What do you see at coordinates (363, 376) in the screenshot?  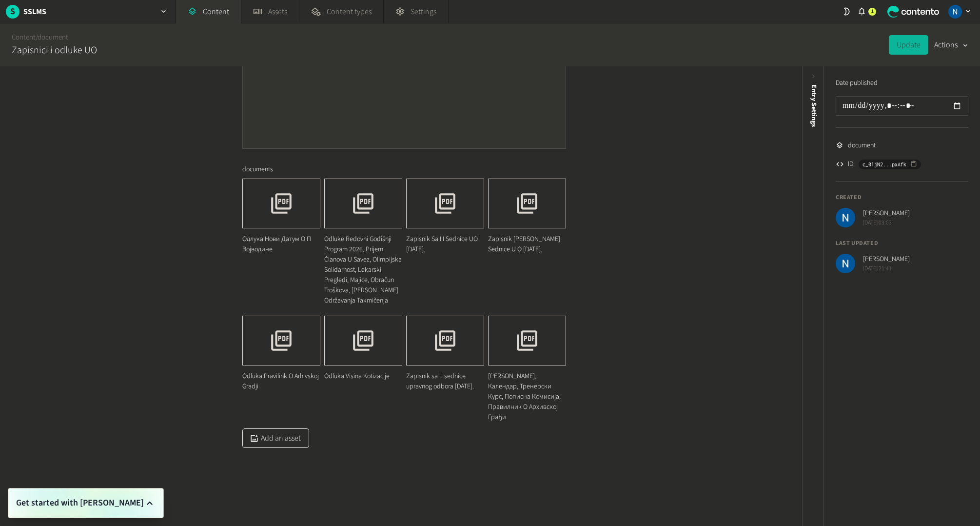 I see `div: Odluka Visina Kotizacije` at bounding box center [363, 376].